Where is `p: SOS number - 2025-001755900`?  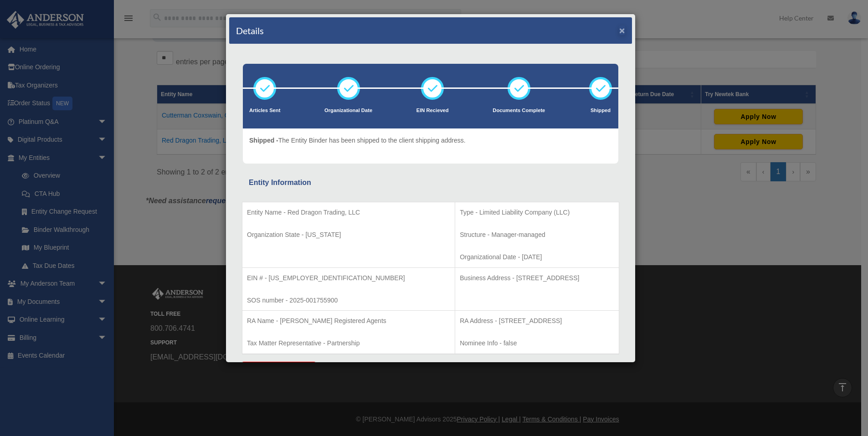 p: SOS number - 2025-001755900 is located at coordinates (349, 300).